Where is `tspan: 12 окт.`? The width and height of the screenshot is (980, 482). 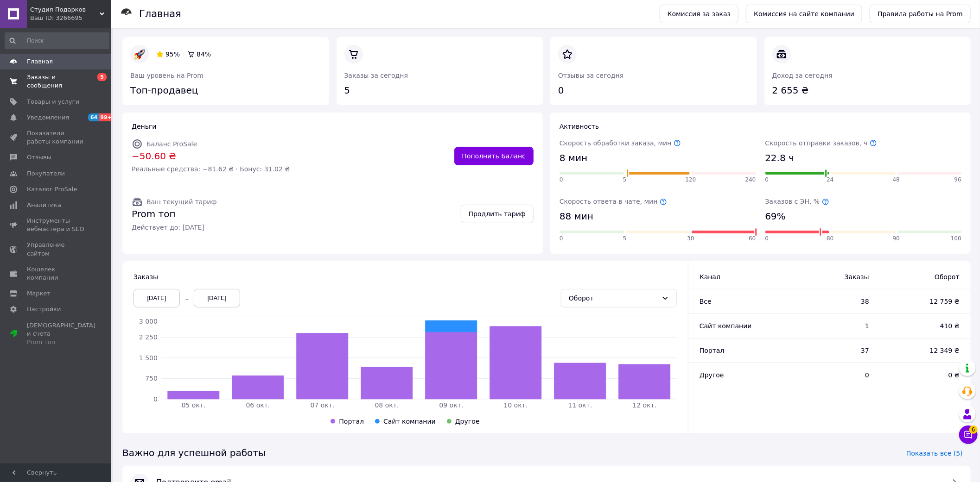
tspan: 12 окт. is located at coordinates (645, 405).